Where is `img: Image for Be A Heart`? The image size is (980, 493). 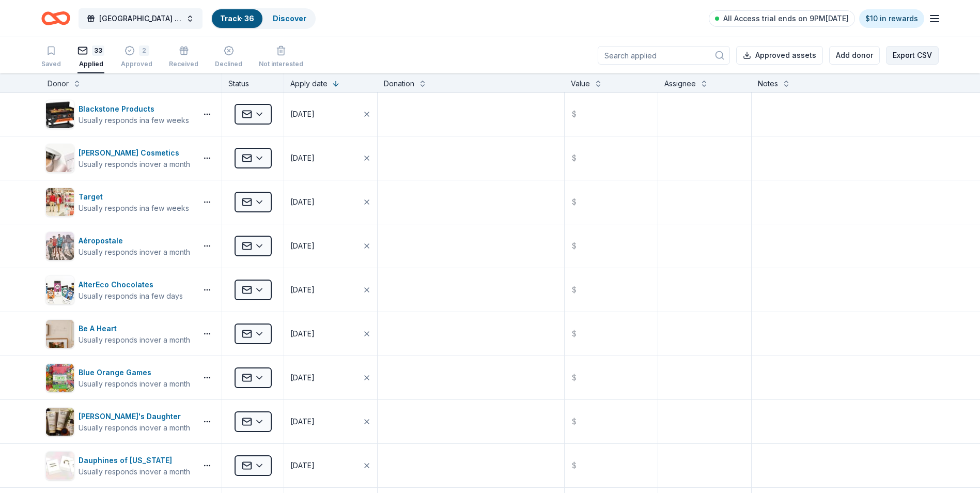
img: Image for Be A Heart is located at coordinates (60, 334).